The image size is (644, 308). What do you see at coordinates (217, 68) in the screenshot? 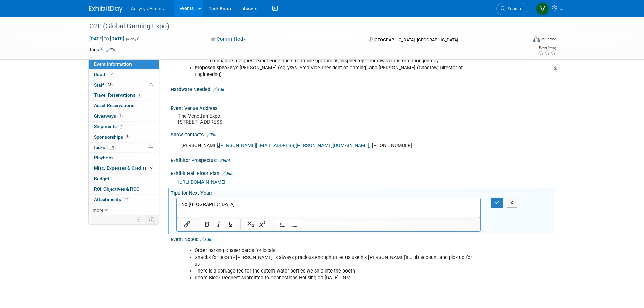
I see `b: Proposed speaker/s:` at bounding box center [217, 68].